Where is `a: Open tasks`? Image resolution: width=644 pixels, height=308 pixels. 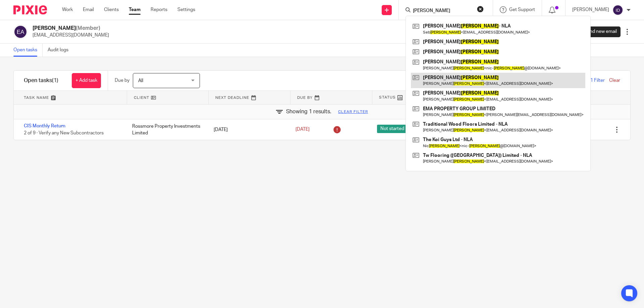 a: Open tasks is located at coordinates (28, 50).